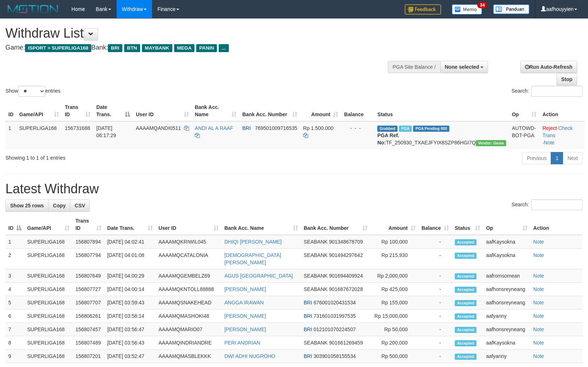  What do you see at coordinates (394, 356) in the screenshot?
I see `td: Rp 500,000` at bounding box center [394, 356].